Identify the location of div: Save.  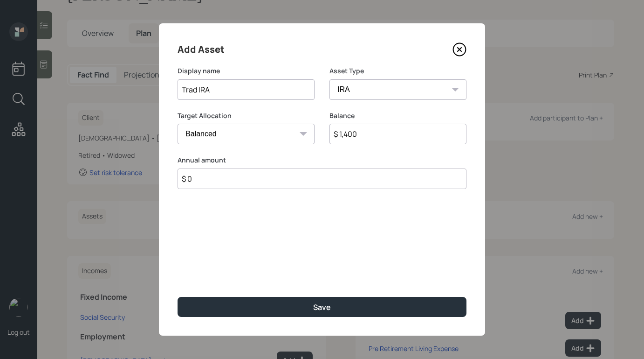
(322, 307).